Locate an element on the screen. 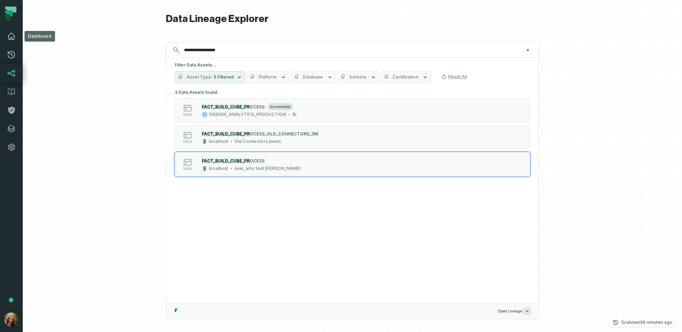  div: Old Connectors (new) is located at coordinates (258, 141).